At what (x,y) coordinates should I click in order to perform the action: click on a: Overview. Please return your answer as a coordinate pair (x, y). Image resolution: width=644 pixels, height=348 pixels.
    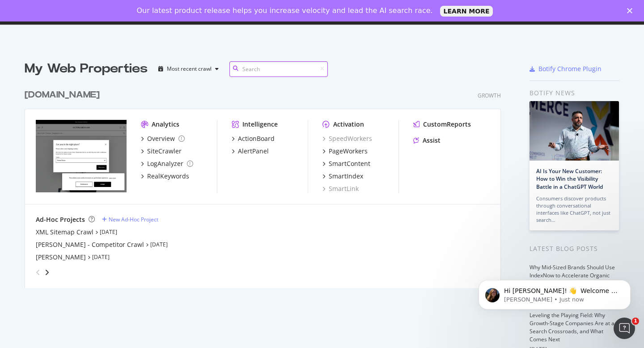
    Looking at the image, I should click on (163, 138).